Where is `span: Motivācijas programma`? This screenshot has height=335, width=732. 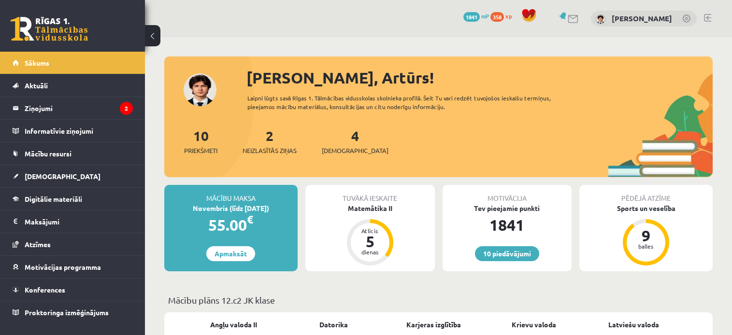 span: Motivācijas programma is located at coordinates (63, 267).